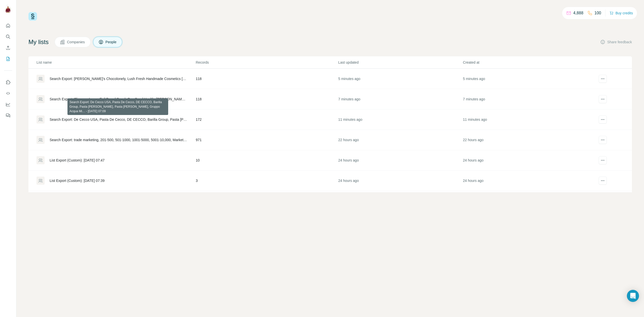 The height and width of the screenshot is (317, 644). I want to click on p: Last updated, so click(400, 62).